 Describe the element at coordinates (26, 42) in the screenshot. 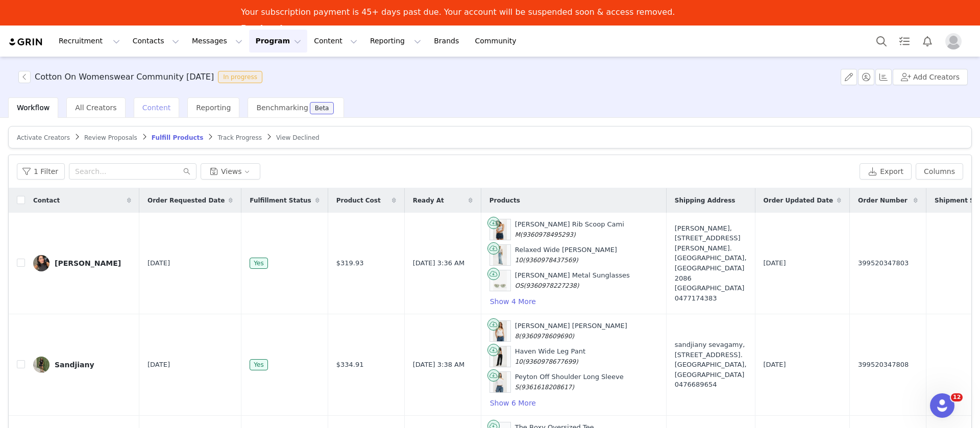

I see `img: grin logo` at that location.